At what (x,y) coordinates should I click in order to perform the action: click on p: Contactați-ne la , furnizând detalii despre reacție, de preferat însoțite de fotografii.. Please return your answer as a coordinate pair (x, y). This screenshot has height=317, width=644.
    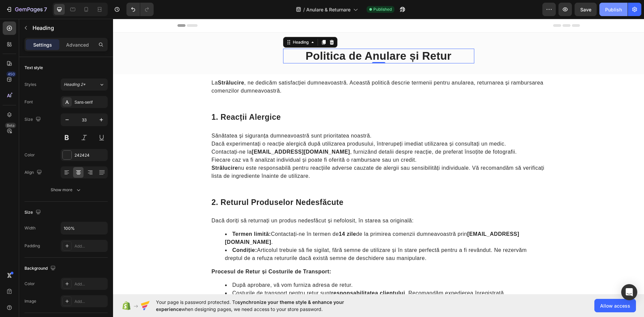
    Looking at the image, I should click on (266, 133).